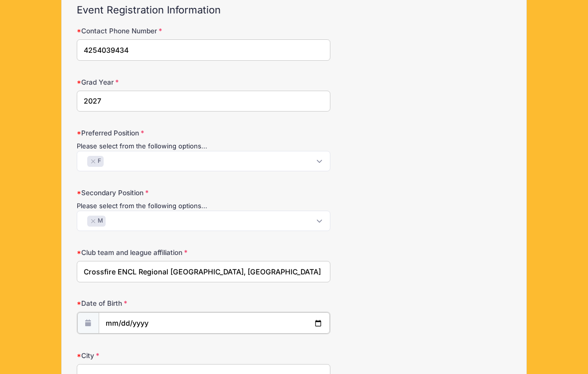 This screenshot has height=374, width=588. What do you see at coordinates (294, 10) in the screenshot?
I see `h2: Event Registration Information` at bounding box center [294, 10].